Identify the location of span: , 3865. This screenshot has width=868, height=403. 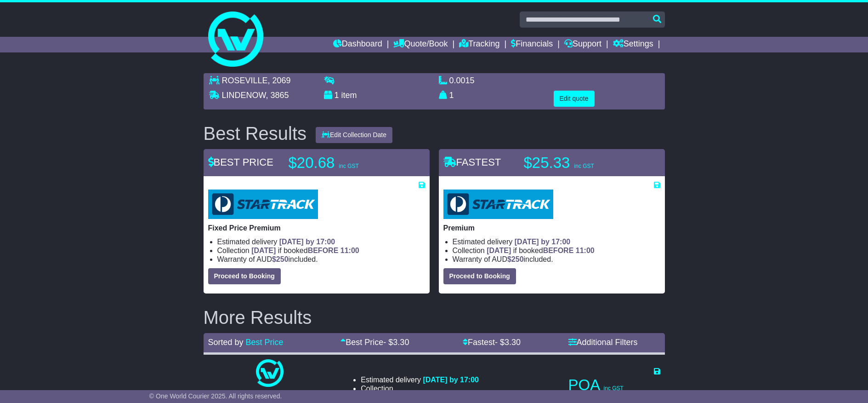
(278, 95).